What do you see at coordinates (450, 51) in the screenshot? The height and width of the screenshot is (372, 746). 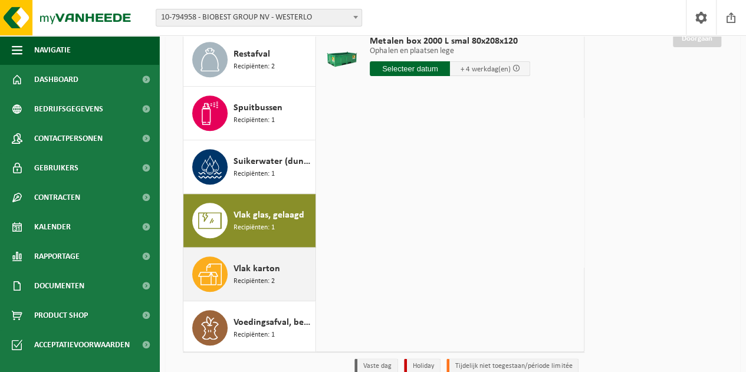 I see `p: Ophalen en plaatsen lege` at bounding box center [450, 51].